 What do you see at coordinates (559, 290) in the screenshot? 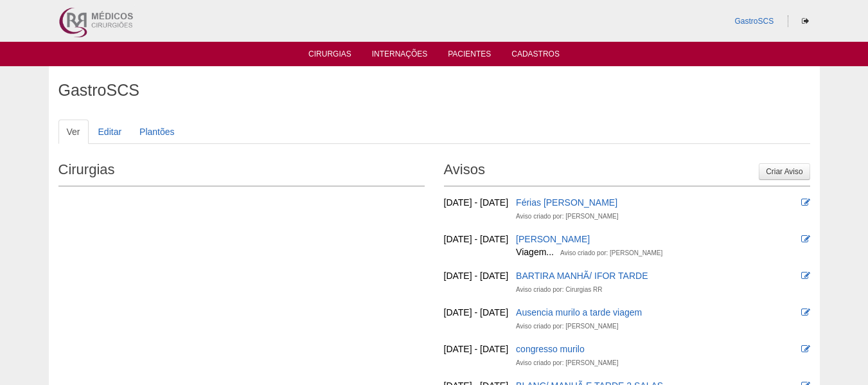
I see `div: Aviso criado por: Cirurgias RR` at bounding box center [559, 290].